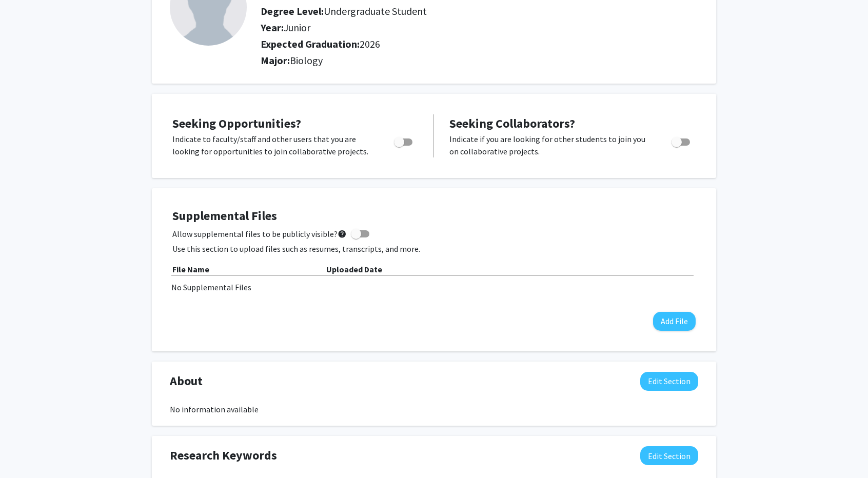  I want to click on span: Allow supplemental files to be publicly visible?, so click(260, 234).